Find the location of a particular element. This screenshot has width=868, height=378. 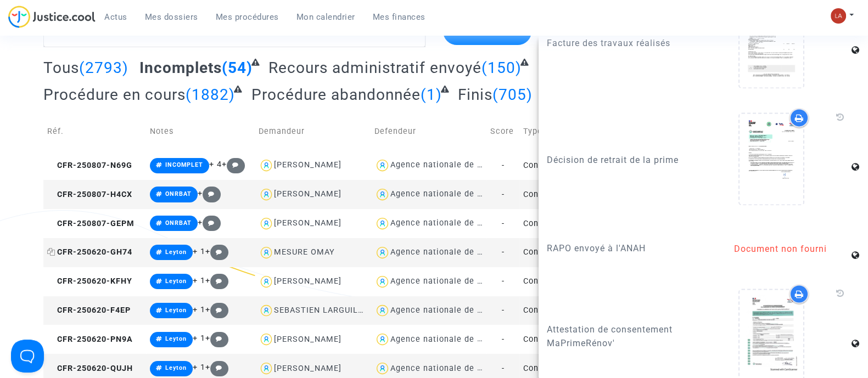

span: CFR-250807-H4CX is located at coordinates (89, 194).